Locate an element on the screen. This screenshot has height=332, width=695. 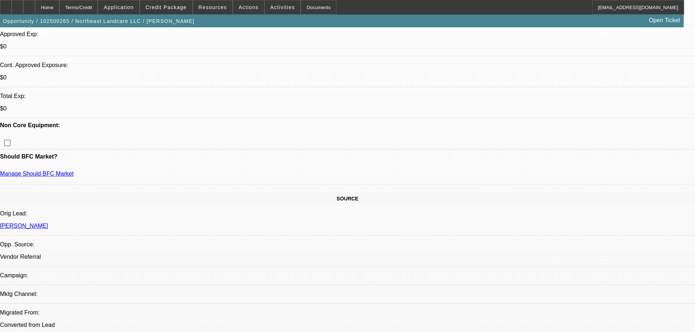
button: Application is located at coordinates (119, 7).